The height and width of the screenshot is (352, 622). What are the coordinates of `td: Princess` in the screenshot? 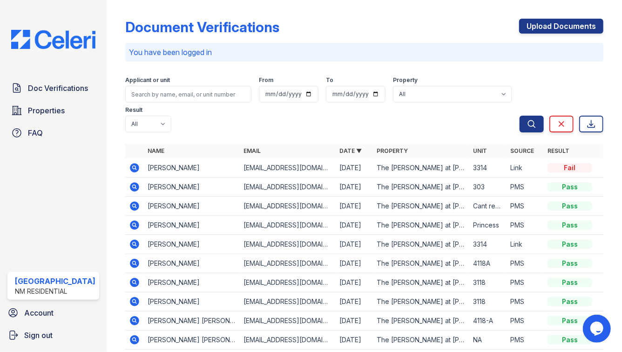 It's located at (488, 225).